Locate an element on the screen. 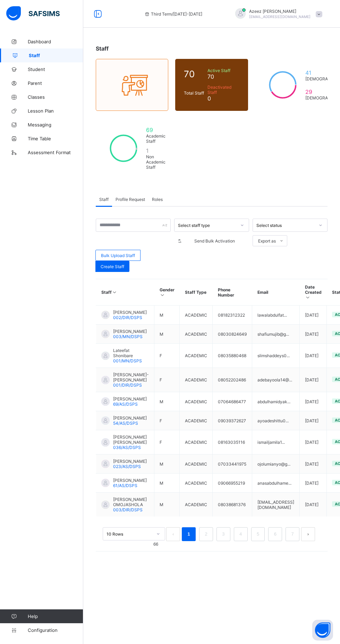 This screenshot has width=340, height=644. span: Active Staff is located at coordinates (223, 70).